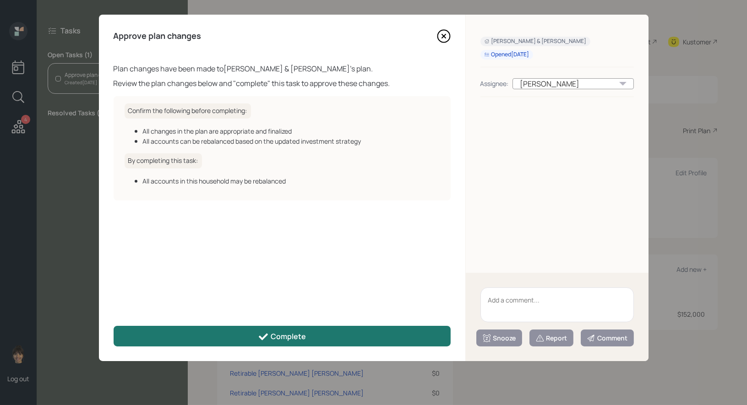 The height and width of the screenshot is (405, 747). Describe the element at coordinates (499, 338) in the screenshot. I see `div: Snooze` at that location.